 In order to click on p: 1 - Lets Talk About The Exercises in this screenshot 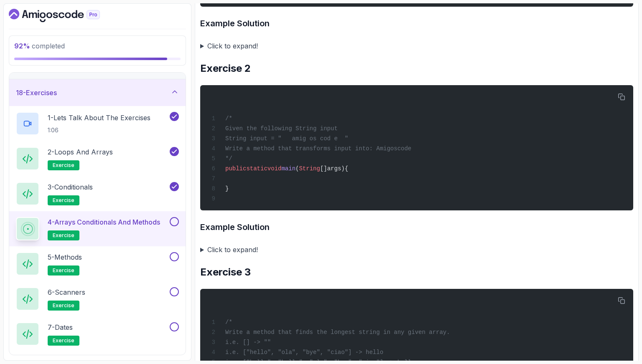, I will do `click(99, 118)`.